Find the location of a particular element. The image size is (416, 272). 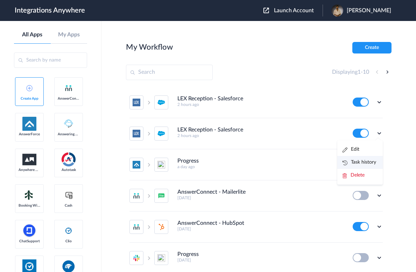

img: launch-acct-icon.svg is located at coordinates (266, 10).